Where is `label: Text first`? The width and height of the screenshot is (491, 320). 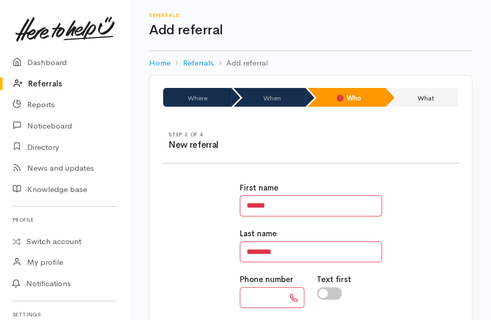 label: Text first is located at coordinates (334, 280).